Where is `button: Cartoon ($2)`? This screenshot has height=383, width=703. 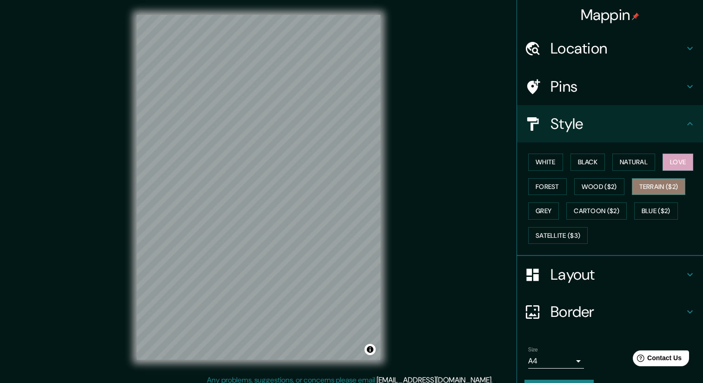 button: Cartoon ($2) is located at coordinates (596, 211).